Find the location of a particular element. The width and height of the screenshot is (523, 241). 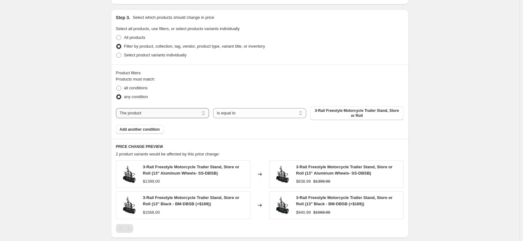

span: Select all products, use filters, or select products variants individually is located at coordinates (178, 29).